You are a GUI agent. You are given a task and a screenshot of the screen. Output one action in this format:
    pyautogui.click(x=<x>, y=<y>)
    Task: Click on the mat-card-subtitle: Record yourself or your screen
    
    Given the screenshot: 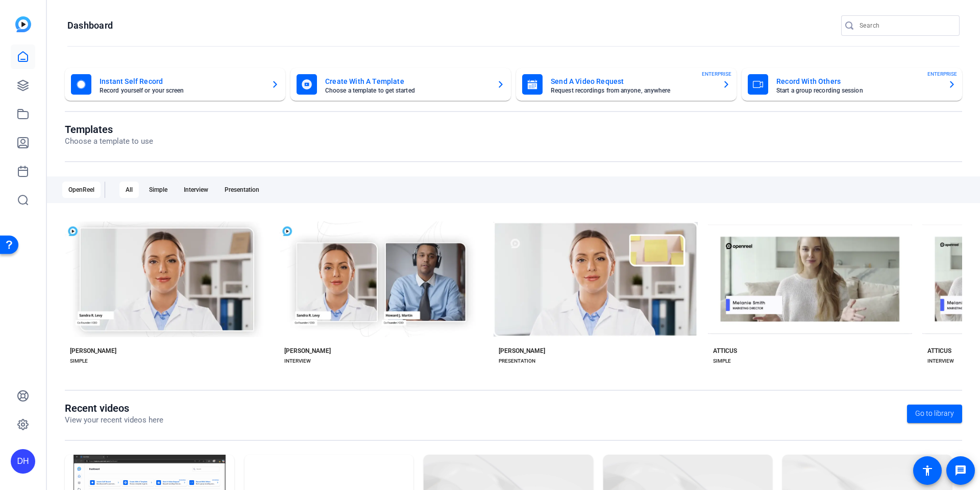 What is the action you would take?
    pyautogui.click(x=181, y=91)
    